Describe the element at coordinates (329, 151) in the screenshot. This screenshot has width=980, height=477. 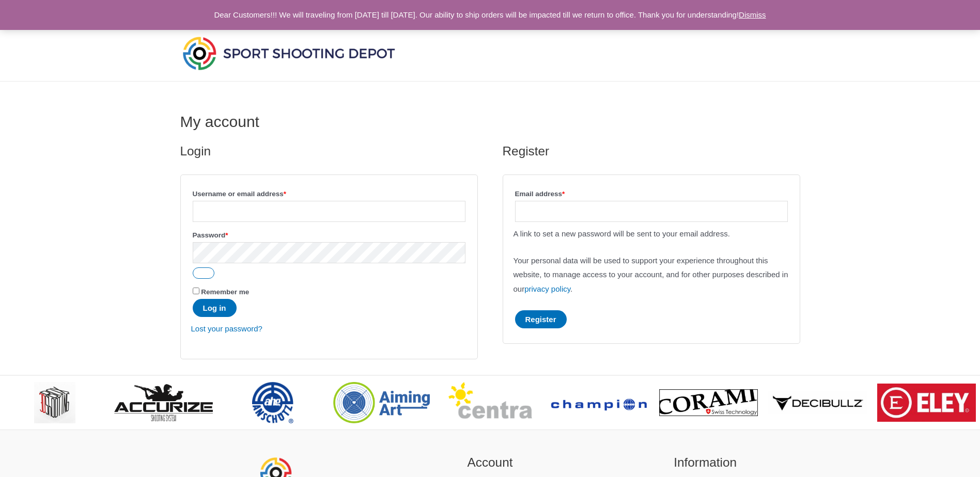
I see `h2: Login` at that location.